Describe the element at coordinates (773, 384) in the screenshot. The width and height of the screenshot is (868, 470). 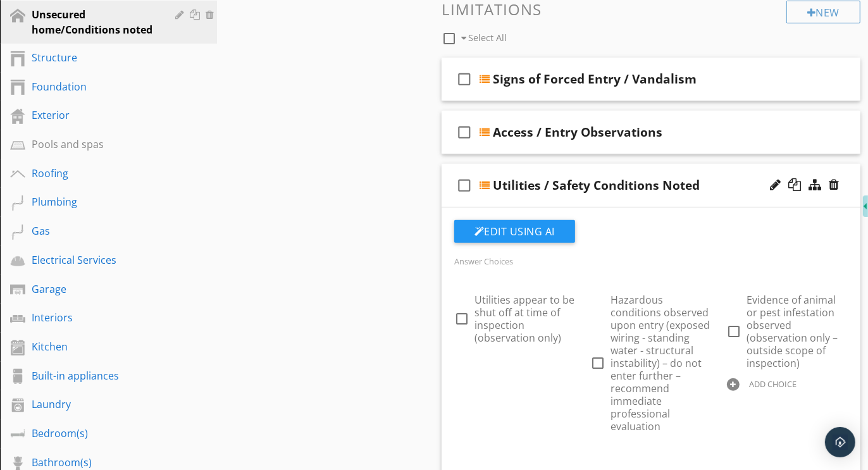
I see `div: ADD CHOICE` at that location.